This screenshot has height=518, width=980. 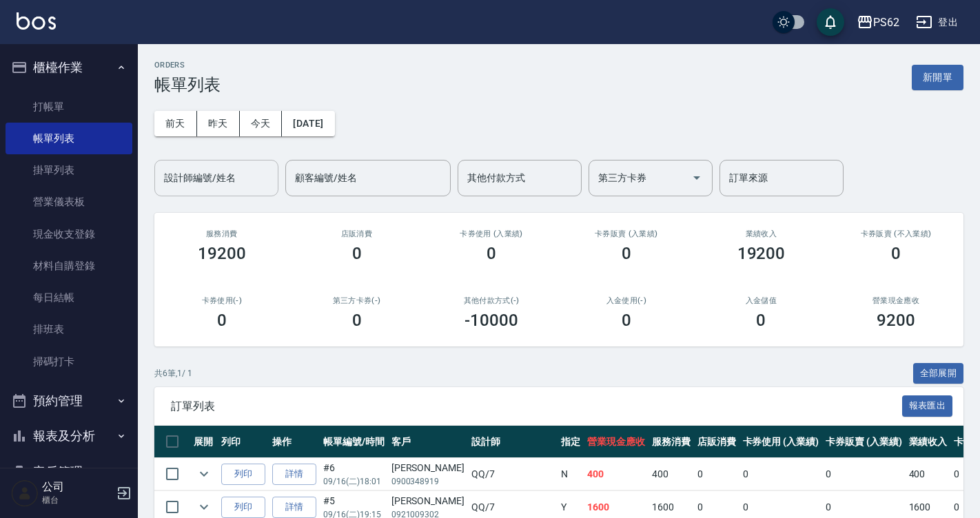 I want to click on th: 帳單編號/時間, so click(x=354, y=442).